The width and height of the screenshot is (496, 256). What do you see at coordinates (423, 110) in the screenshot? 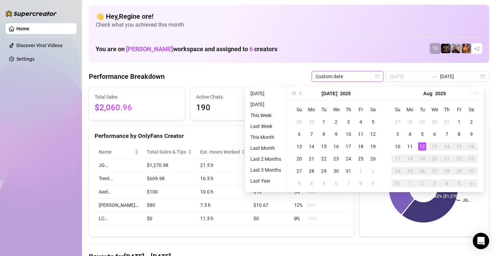
I see `th: Tu` at bounding box center [423, 110].